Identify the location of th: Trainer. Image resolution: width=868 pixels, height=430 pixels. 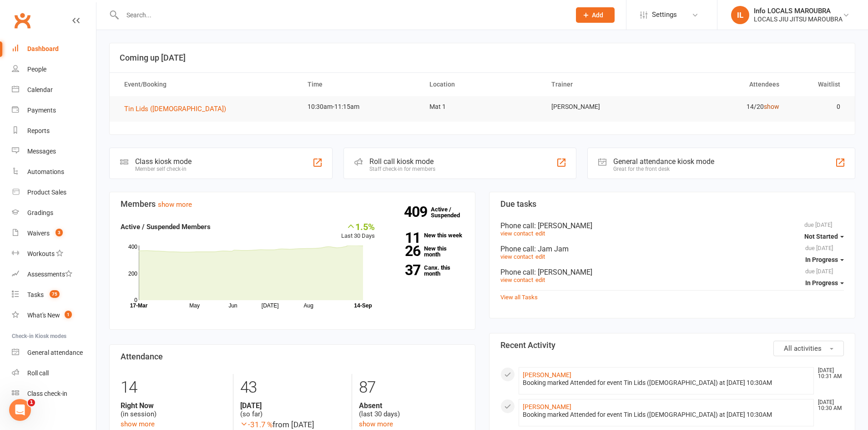
(604, 84).